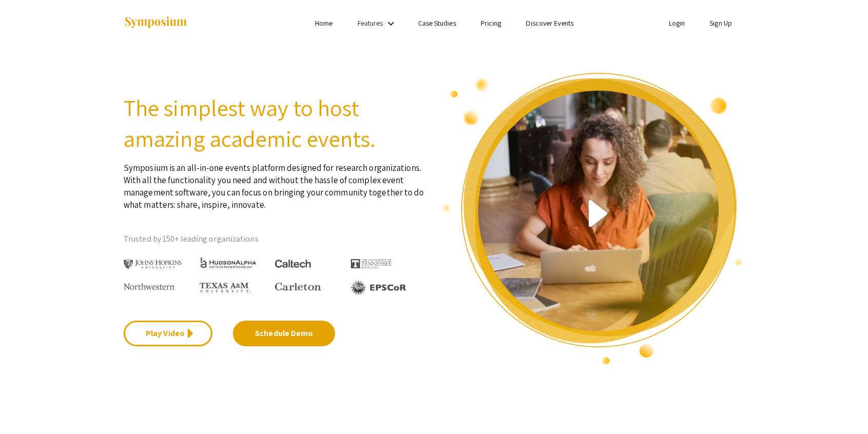 This screenshot has height=434, width=868. What do you see at coordinates (324, 23) in the screenshot?
I see `a: Home` at bounding box center [324, 23].